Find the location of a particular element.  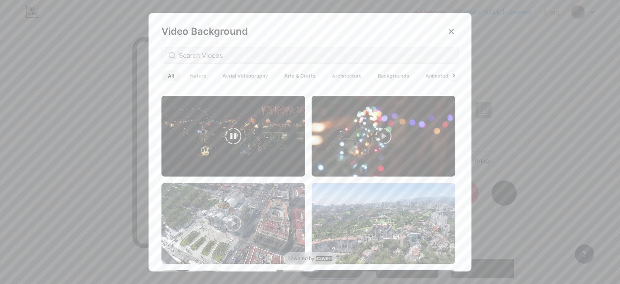

span: Arts & Crafts is located at coordinates (300, 76).